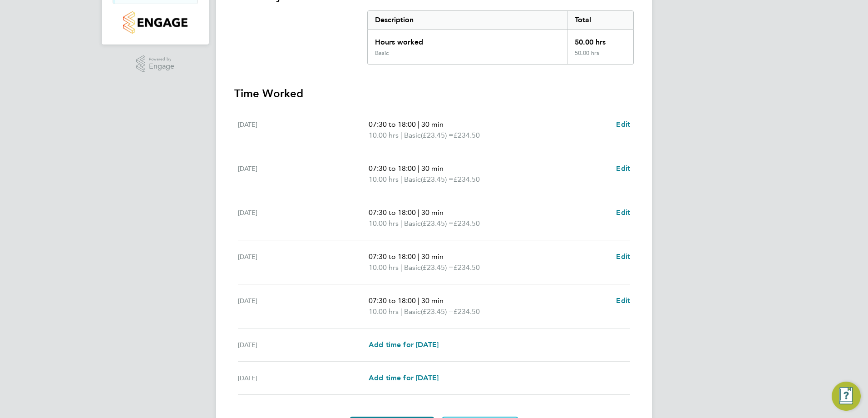  I want to click on div: Basic, so click(382, 53).